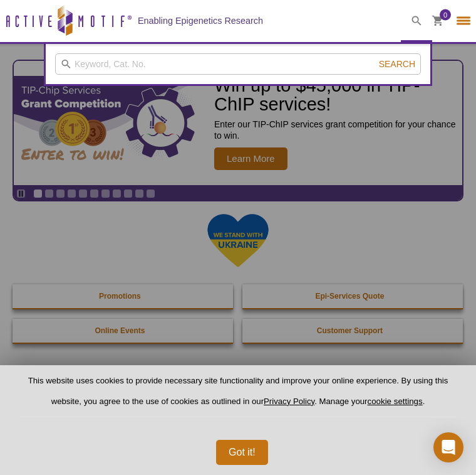  I want to click on a: 0, so click(438, 22).